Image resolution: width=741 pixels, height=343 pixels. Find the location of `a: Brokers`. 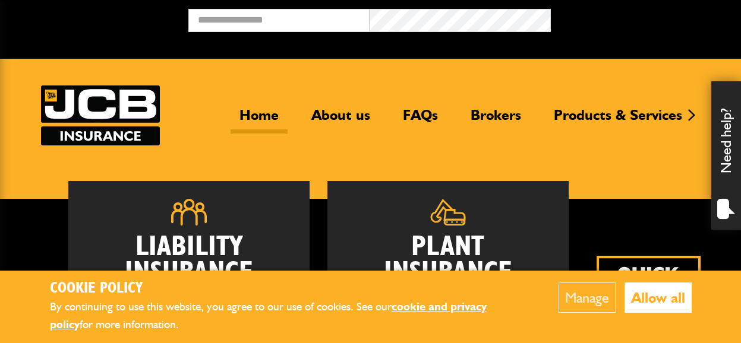

a: Brokers is located at coordinates (496, 120).